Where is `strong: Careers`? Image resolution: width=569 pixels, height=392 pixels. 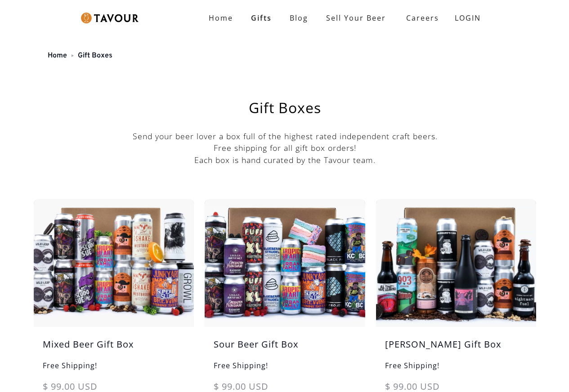 strong: Careers is located at coordinates (422, 18).